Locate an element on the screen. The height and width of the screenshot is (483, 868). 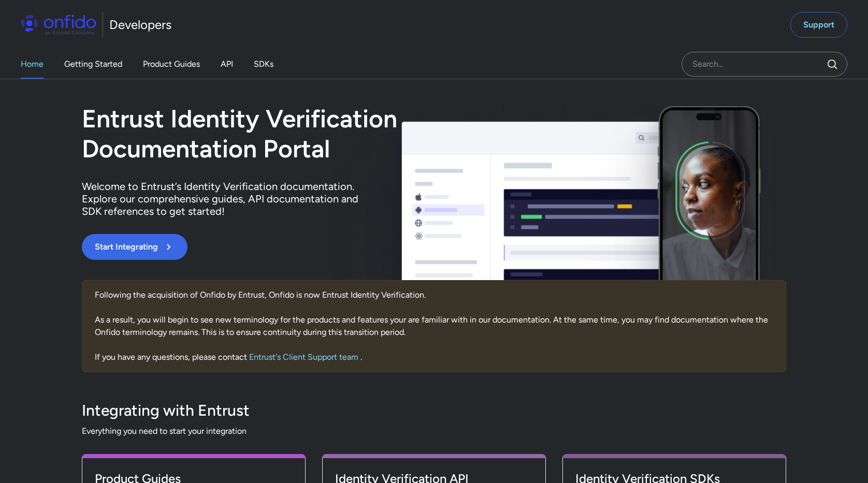
img: Onfido Logo is located at coordinates (59, 25).